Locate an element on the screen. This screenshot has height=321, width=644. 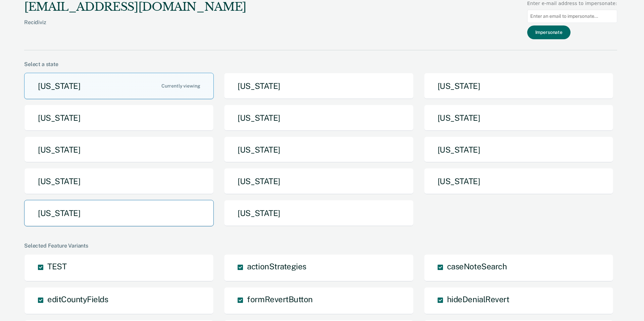
button: Impersonate is located at coordinates (549, 32).